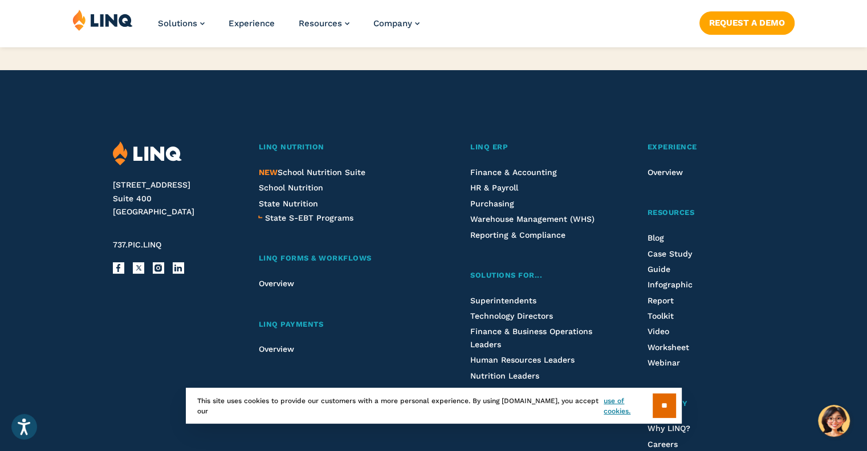 The height and width of the screenshot is (451, 867). What do you see at coordinates (159, 268) in the screenshot?
I see `a: Instagram` at bounding box center [159, 268].